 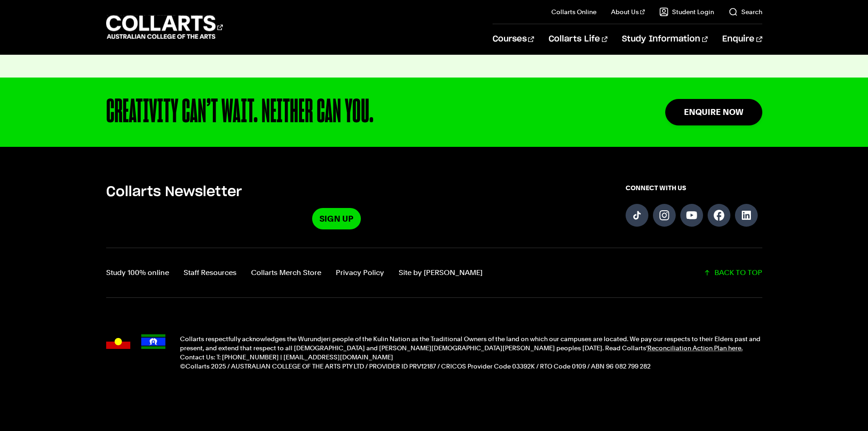 I want to click on p: Collarts respectfully acknowledges the Wurundjeri people of the Kulin Nation as the Traditional O..., so click(x=471, y=343).